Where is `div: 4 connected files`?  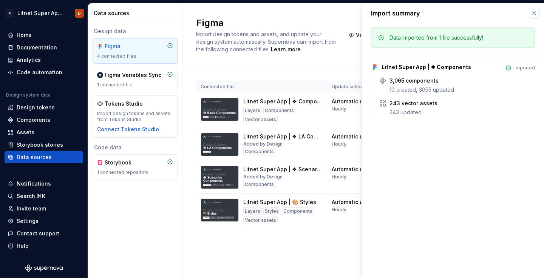
div: 4 connected files is located at coordinates (135, 56).